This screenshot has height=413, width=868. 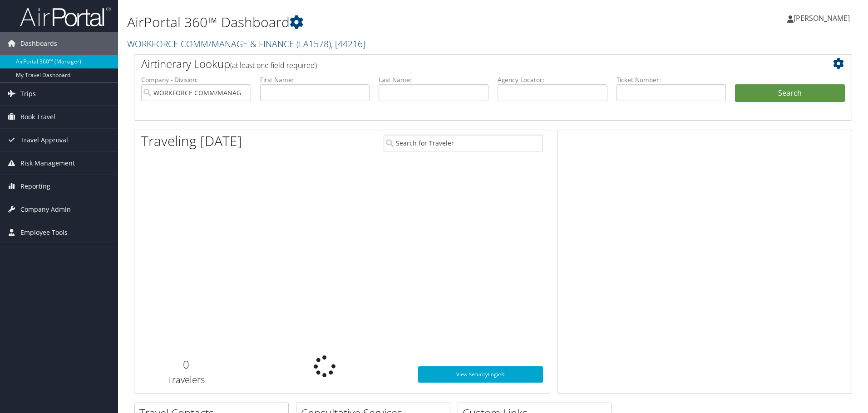 What do you see at coordinates (186, 364) in the screenshot?
I see `h2: 0` at bounding box center [186, 364].